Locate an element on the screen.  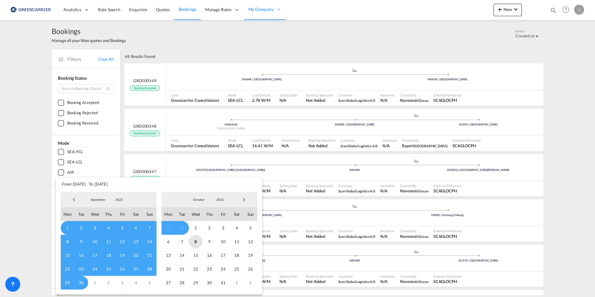
md-select: Month: October is located at coordinates (199, 200).